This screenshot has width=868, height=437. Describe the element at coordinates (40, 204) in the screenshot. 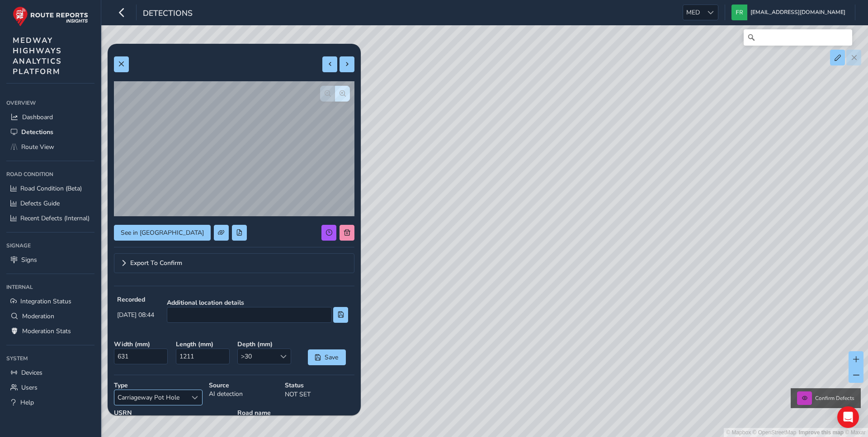

I see `span: Defects Guide` at that location.